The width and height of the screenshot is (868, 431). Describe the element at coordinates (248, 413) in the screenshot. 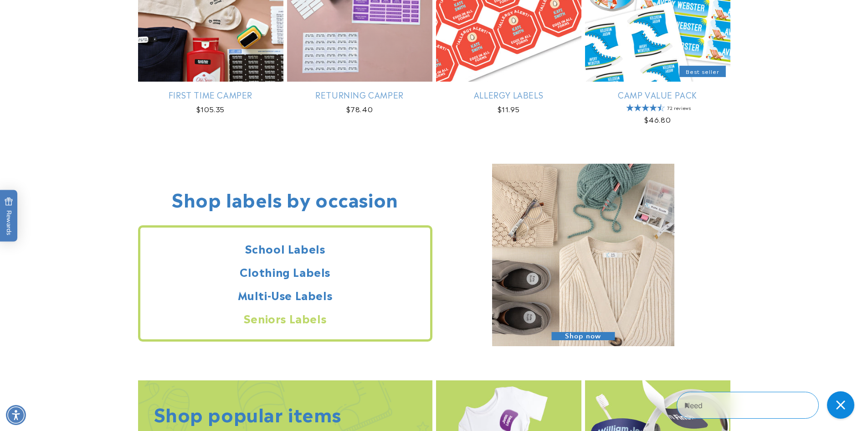

I see `h2: Shop popular items` at that location.